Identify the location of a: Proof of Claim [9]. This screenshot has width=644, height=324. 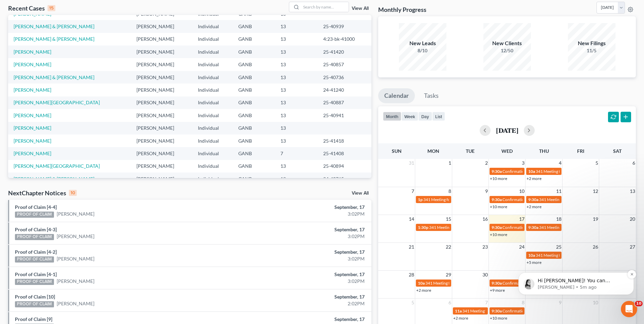
(34, 319).